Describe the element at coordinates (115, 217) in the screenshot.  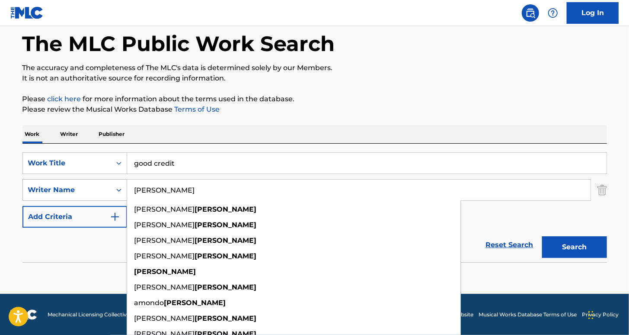
I see `img: 9d2ae6d4665cec9f34b9.svg` at that location.